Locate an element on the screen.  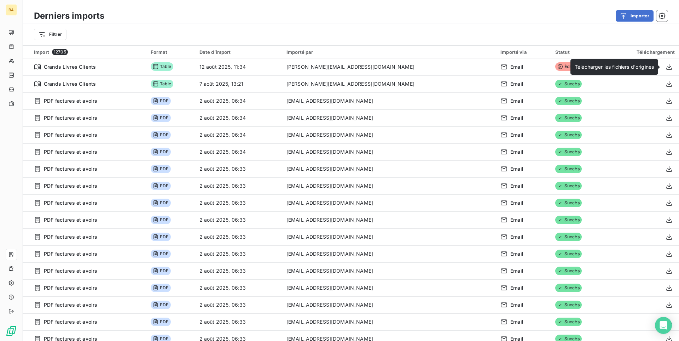
div: Open Intercom Messenger is located at coordinates (664, 325).